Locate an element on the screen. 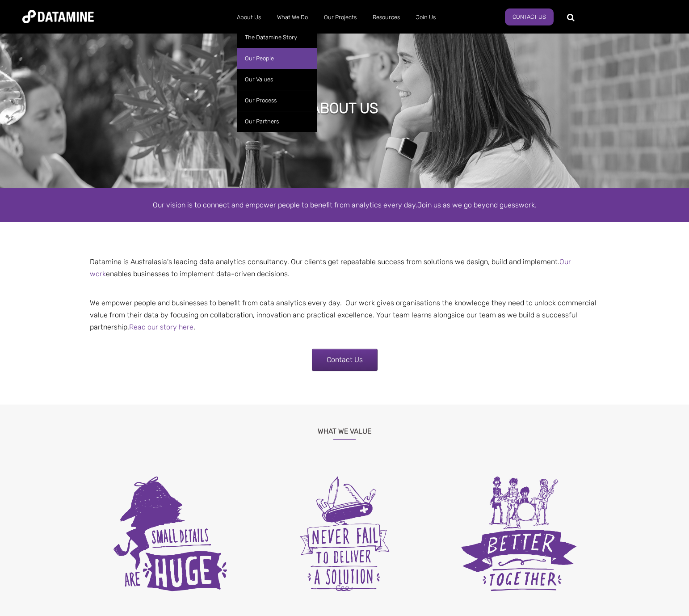  a: Our Partners is located at coordinates (277, 121).